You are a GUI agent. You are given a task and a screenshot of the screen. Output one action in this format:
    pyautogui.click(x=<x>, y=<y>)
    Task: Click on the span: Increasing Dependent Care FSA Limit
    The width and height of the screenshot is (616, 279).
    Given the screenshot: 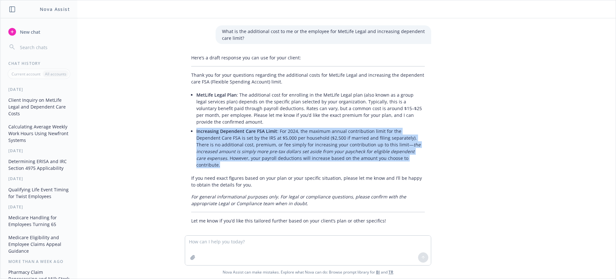 What is the action you would take?
    pyautogui.click(x=237, y=131)
    